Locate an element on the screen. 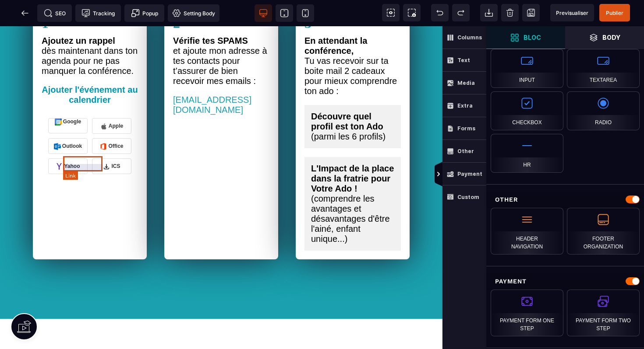 The height and width of the screenshot is (349, 644). text: En attendant la conférence, is located at coordinates (353, 20).